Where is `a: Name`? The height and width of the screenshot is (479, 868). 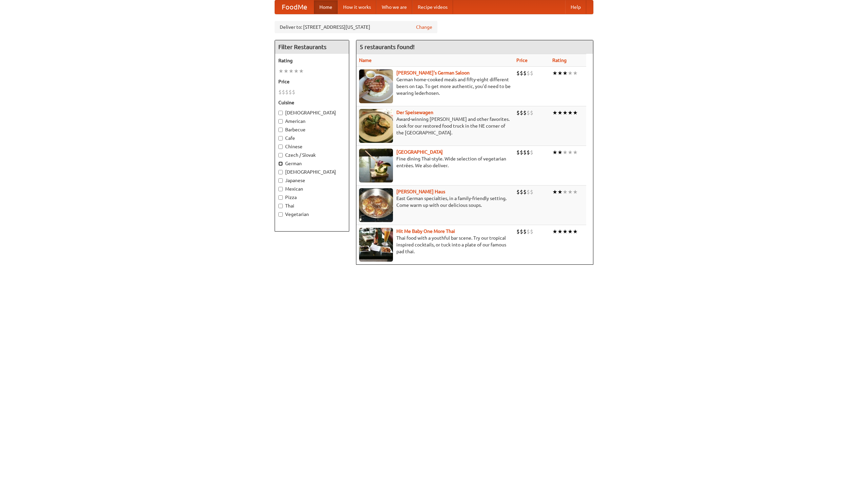
a: Name is located at coordinates (365, 60).